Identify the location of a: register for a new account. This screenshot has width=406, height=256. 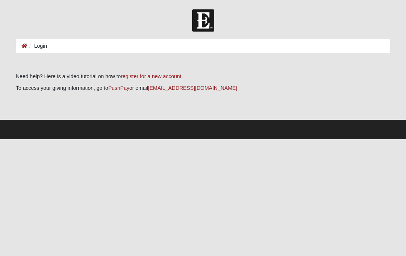
(151, 76).